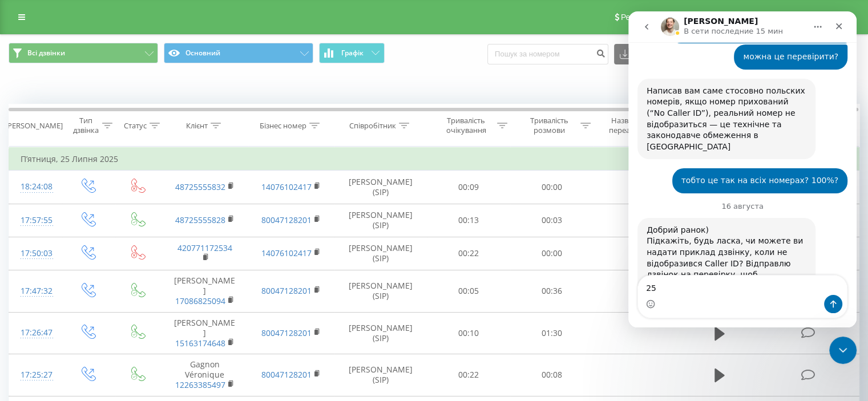 This screenshot has height=401, width=868. What do you see at coordinates (114, 274) in the screenshot?
I see `textarea: Ваше сообщение...` at bounding box center [114, 274].